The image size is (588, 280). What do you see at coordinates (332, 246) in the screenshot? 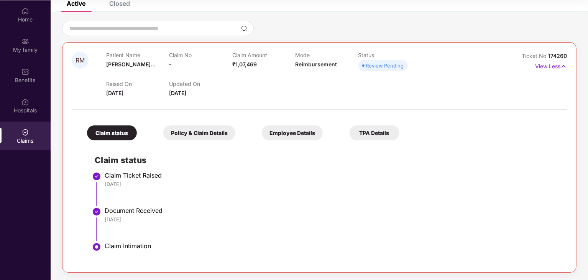
I see `div: Claim Intimation` at bounding box center [332, 246].